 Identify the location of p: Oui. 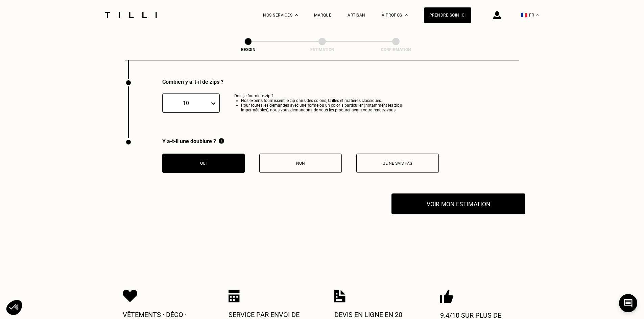
(203, 163).